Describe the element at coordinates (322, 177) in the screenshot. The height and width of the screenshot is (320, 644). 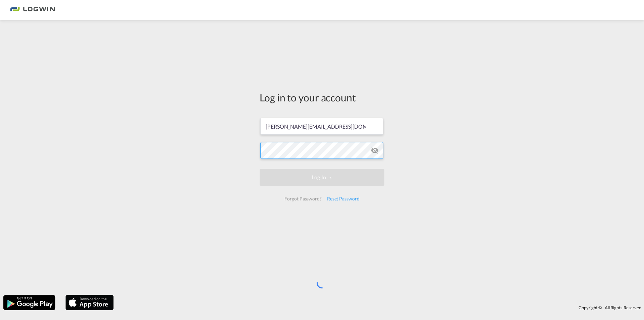
I see `button: LOGIN` at that location.